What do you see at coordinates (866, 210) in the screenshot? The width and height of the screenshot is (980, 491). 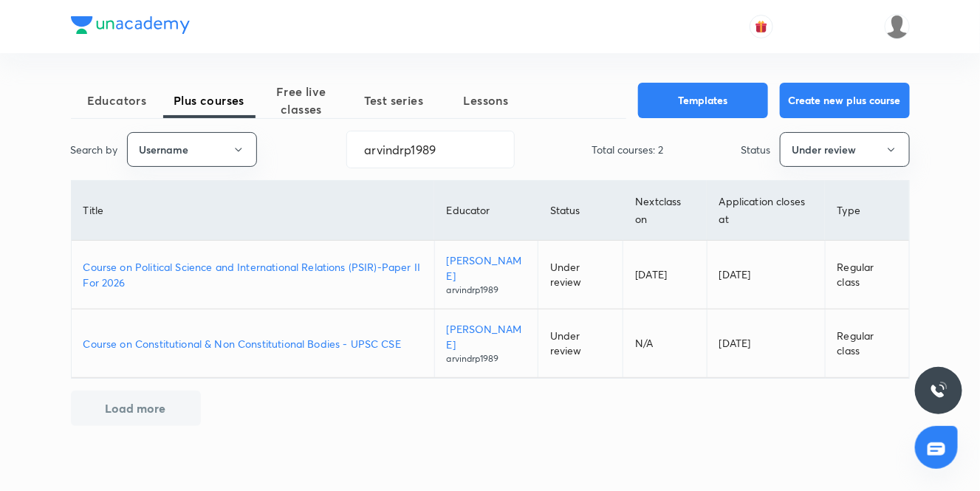 I see `th: Type` at bounding box center [866, 210].